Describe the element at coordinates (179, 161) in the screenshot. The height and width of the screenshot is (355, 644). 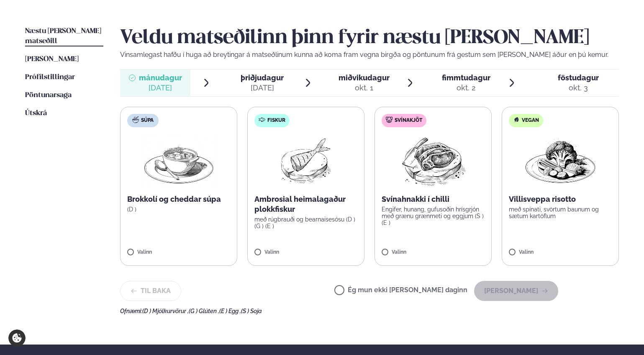
I see `img: Soup.png` at that location.